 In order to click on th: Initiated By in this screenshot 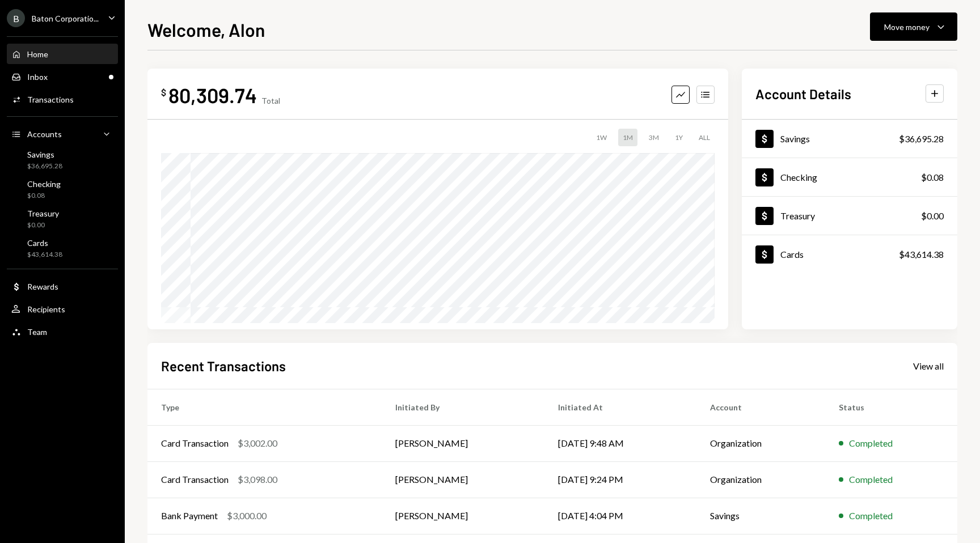, I will do `click(463, 407)`.